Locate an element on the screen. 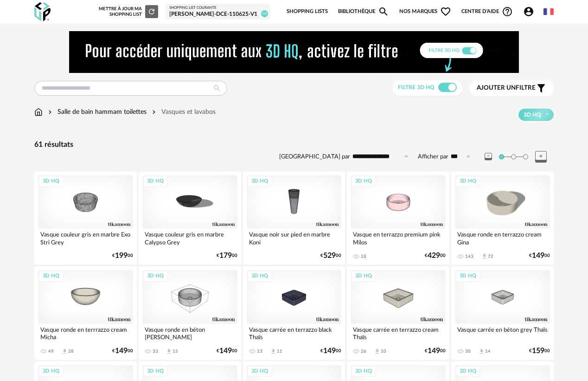  div: 10 is located at coordinates (384, 351).